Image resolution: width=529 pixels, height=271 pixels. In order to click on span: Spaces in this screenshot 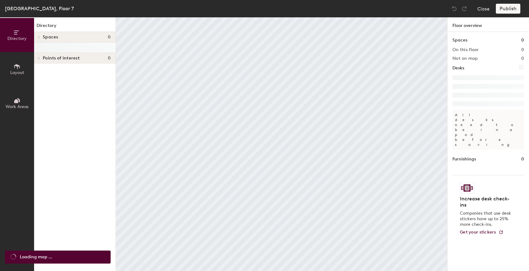, I will do `click(51, 37)`.